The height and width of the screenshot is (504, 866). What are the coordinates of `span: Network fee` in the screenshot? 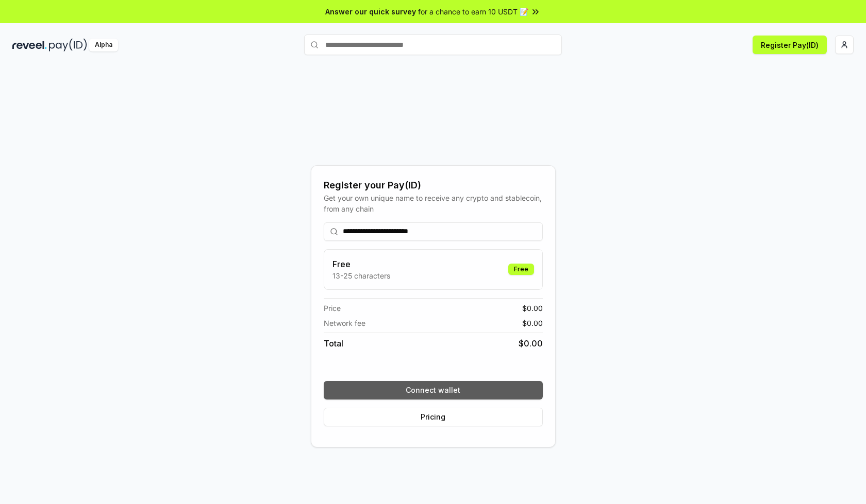 It's located at (345, 323).